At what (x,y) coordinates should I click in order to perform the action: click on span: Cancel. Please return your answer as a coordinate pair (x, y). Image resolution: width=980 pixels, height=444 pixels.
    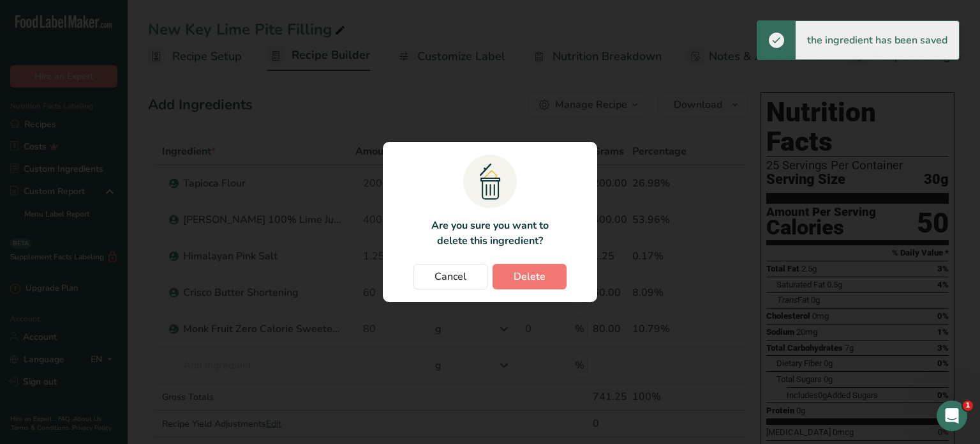
    Looking at the image, I should click on (450, 277).